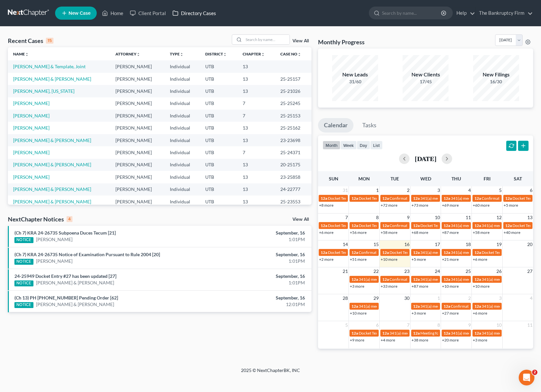 The height and width of the screenshot is (392, 541). I want to click on a: +38 more, so click(420, 340).